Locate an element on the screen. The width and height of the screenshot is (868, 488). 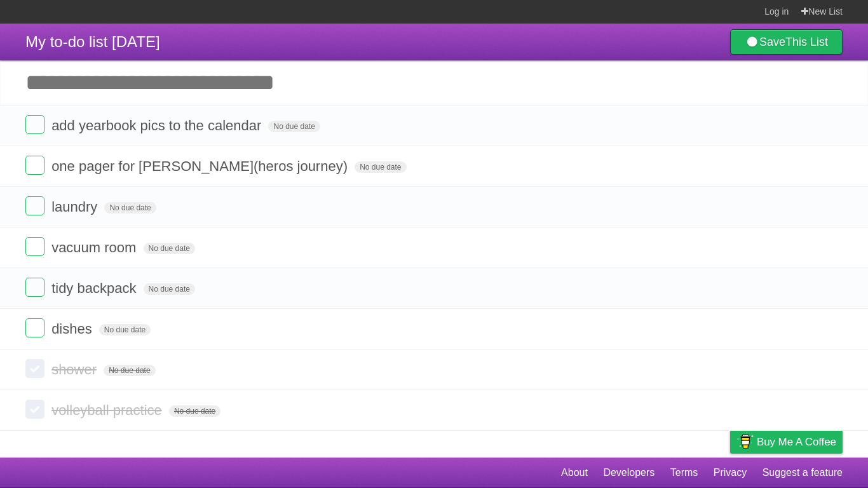
a: Privacy is located at coordinates (730, 473).